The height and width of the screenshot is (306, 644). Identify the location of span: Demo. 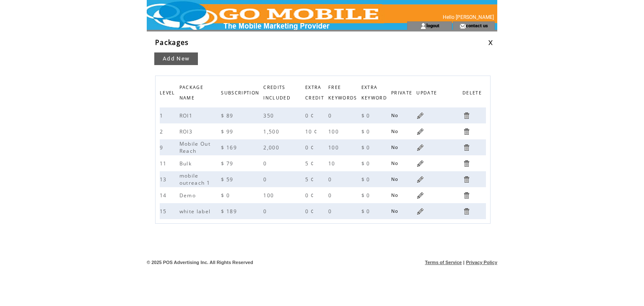
(189, 195).